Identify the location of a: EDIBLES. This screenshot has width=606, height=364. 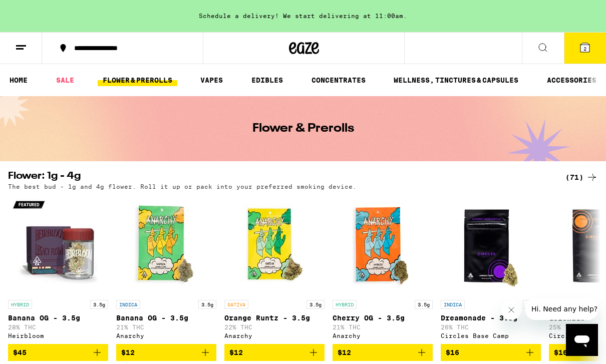
(267, 80).